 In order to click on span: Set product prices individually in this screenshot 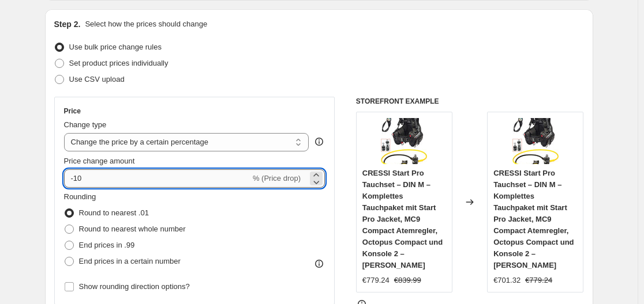, I will do `click(119, 63)`.